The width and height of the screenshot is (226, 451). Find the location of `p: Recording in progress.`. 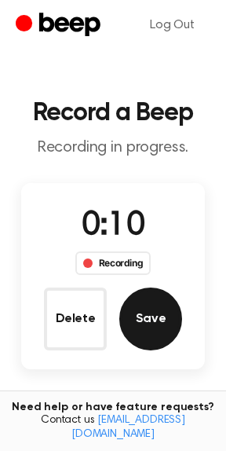

p: Recording in progress. is located at coordinates (113, 148).